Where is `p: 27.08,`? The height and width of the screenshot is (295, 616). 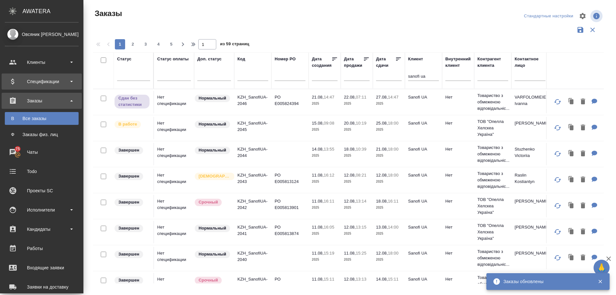
p: 27.08, is located at coordinates (382, 97).